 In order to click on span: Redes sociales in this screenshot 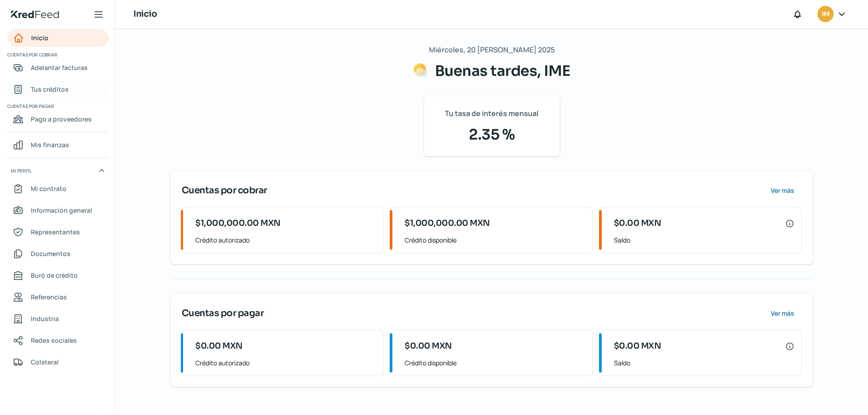, I will do `click(54, 340)`.